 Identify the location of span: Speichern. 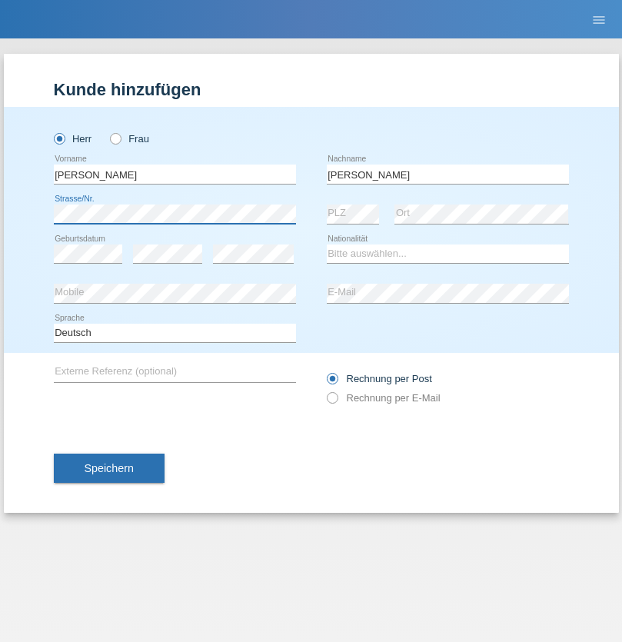
(109, 468).